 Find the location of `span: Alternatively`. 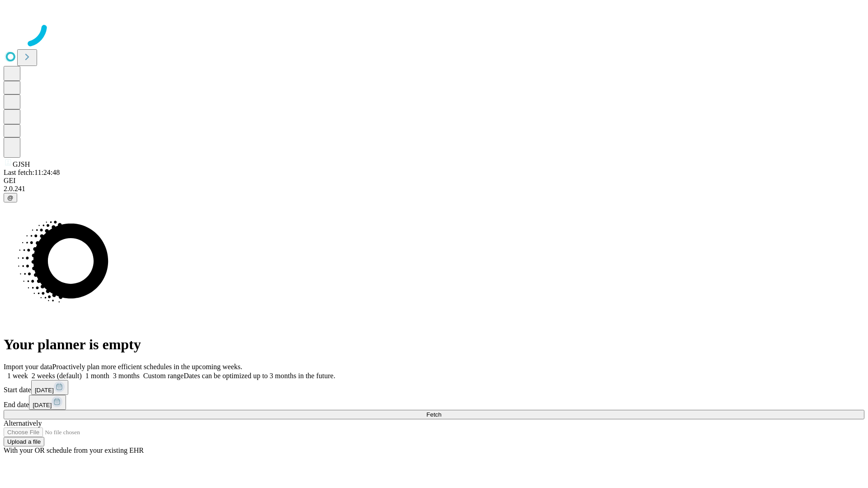

span: Alternatively is located at coordinates (22, 423).